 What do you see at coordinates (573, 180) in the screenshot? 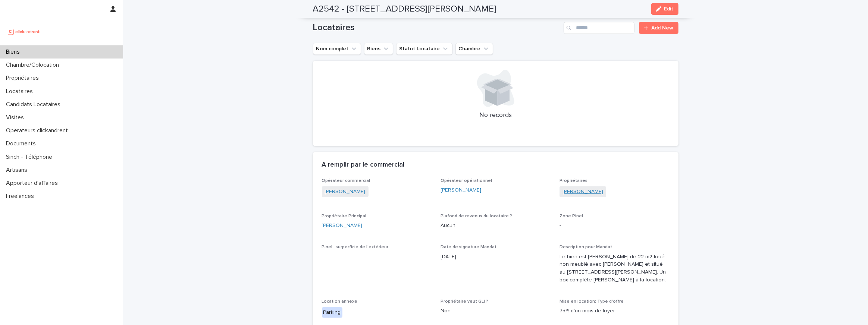
I see `span: Propriétaires` at bounding box center [573, 180].